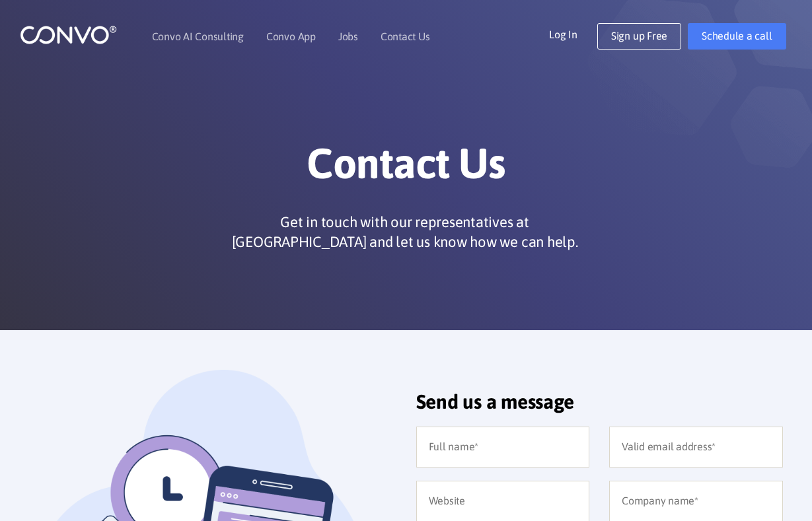 This screenshot has width=812, height=521. What do you see at coordinates (407, 169) in the screenshot?
I see `h1: Contact Us` at bounding box center [407, 169].